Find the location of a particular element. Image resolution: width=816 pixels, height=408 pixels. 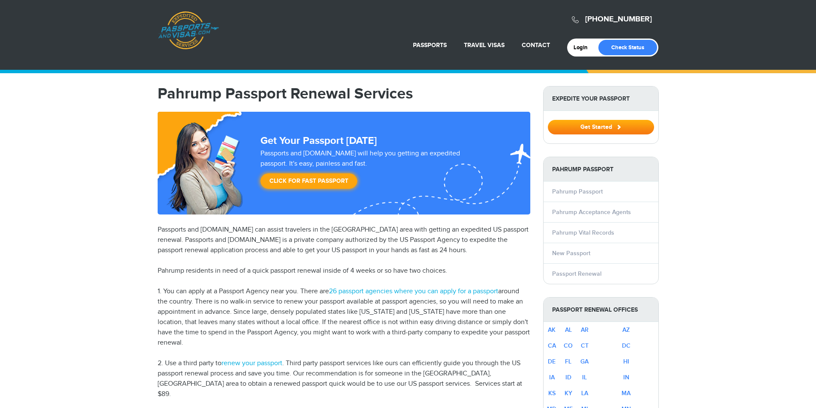

a: AZ is located at coordinates (626, 330).